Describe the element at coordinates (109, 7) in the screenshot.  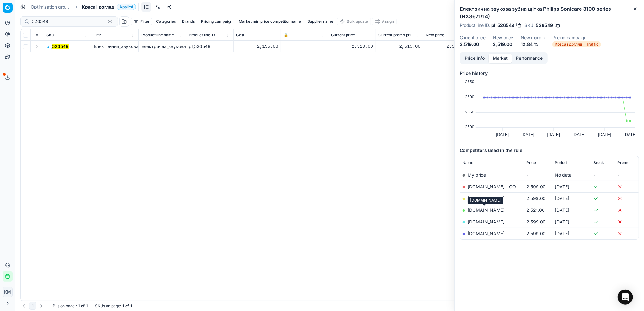
I see `span: Краса і доглядApplied` at that location.